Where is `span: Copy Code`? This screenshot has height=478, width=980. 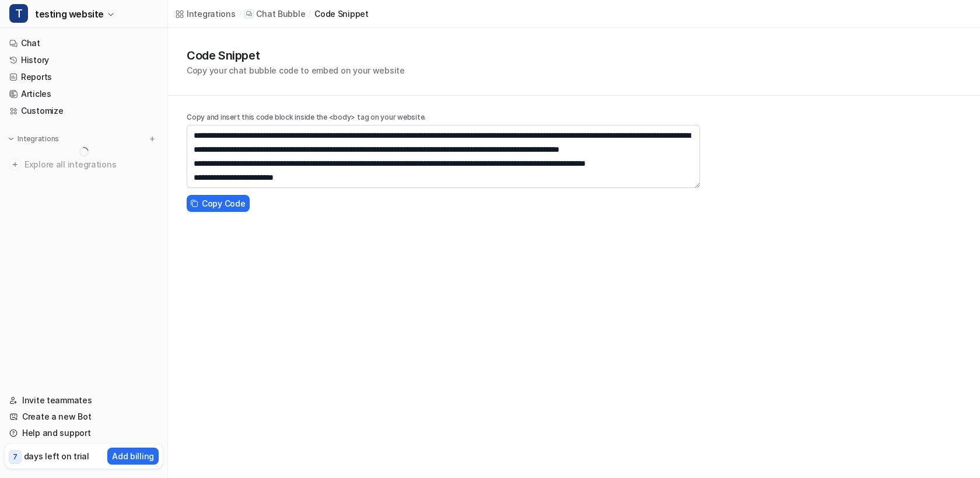 span: Copy Code is located at coordinates (223, 203).